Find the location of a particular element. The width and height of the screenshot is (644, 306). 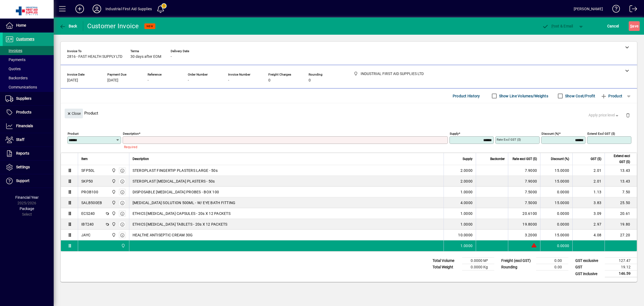

a: Communications is located at coordinates (28, 87).